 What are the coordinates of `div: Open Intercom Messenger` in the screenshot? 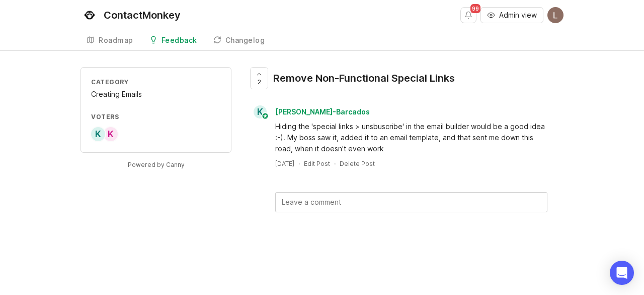 It's located at (622, 273).